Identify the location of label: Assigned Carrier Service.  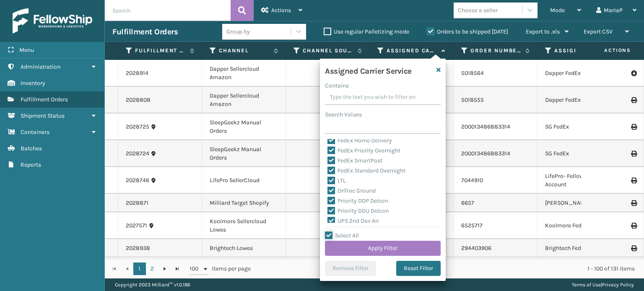
(412, 51).